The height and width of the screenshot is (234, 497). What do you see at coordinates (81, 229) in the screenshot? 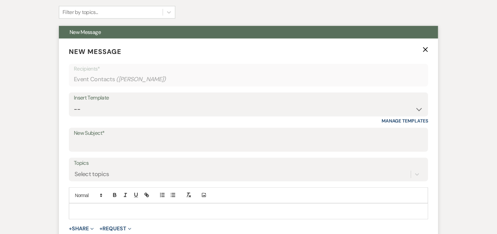
I see `button: Share` at bounding box center [81, 229].